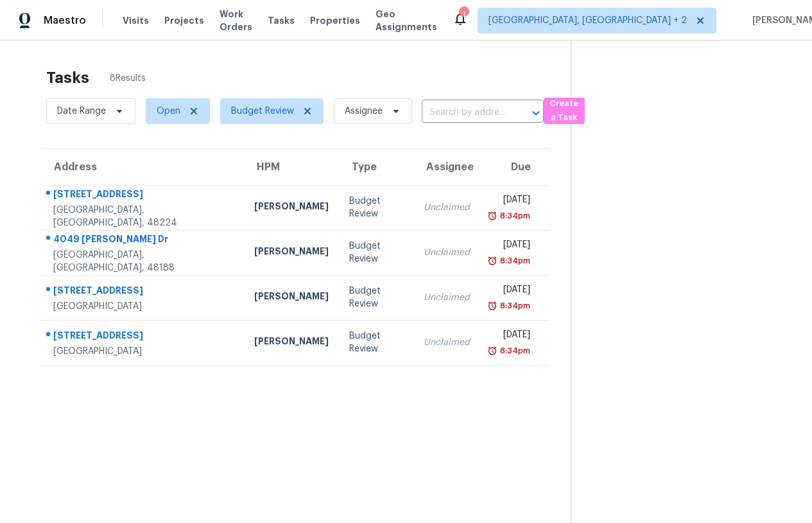 The width and height of the screenshot is (812, 523). What do you see at coordinates (67, 78) in the screenshot?
I see `h2: Tasks` at bounding box center [67, 78].